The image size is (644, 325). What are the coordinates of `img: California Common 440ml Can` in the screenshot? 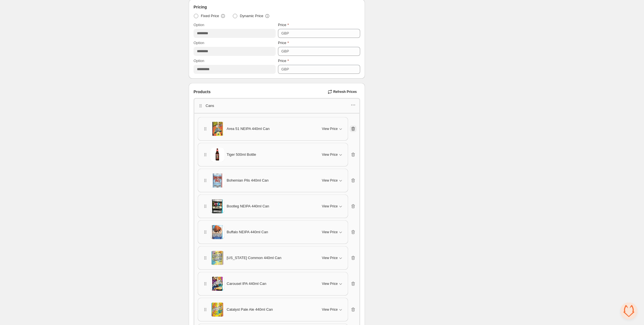 It's located at (217, 257).